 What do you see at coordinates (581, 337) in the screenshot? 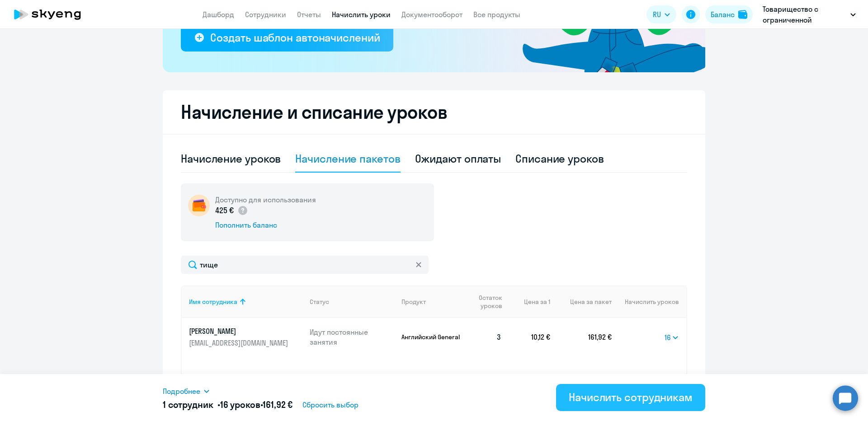
I see `td: 161,92 €` at bounding box center [581, 337].